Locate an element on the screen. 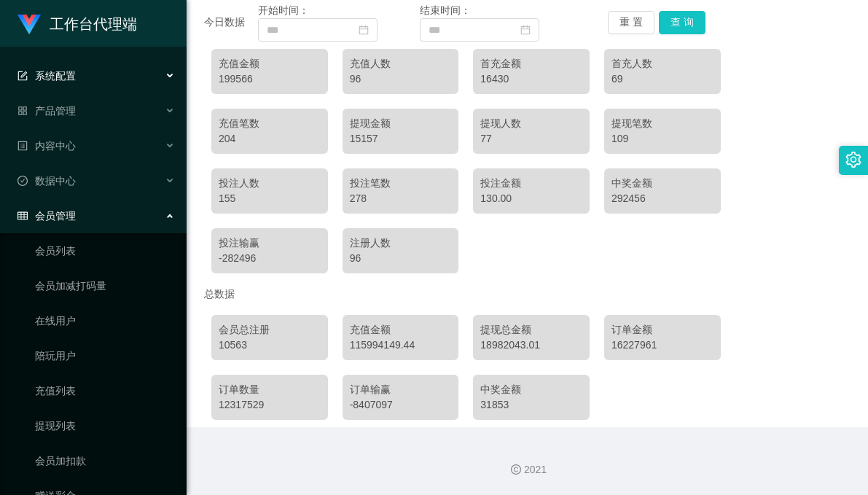 The width and height of the screenshot is (868, 495). div: 投注人数 is located at coordinates (270, 183).